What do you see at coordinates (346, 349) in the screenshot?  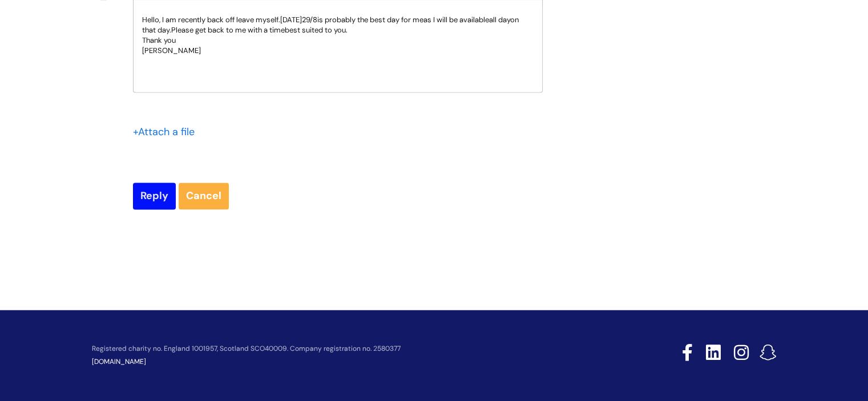 I see `p: Registered charity no. England 1001957, Scotland SCO40009. Company registration no. 2580377` at bounding box center [346, 349].